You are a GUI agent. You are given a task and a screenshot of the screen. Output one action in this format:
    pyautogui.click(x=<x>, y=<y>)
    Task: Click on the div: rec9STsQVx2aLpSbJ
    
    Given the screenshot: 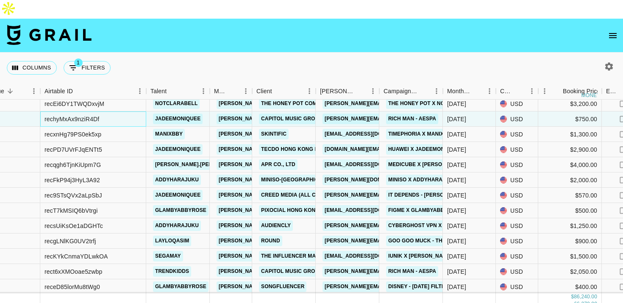 What is the action you would take?
    pyautogui.click(x=73, y=195)
    